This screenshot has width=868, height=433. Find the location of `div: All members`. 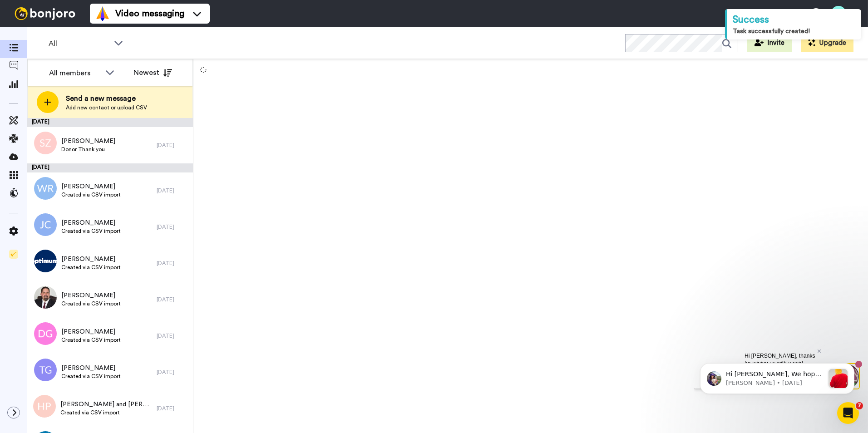

div: All members is located at coordinates (75, 73).